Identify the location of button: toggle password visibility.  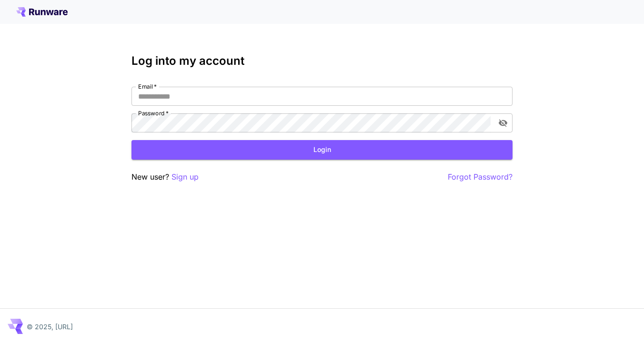
(503, 123).